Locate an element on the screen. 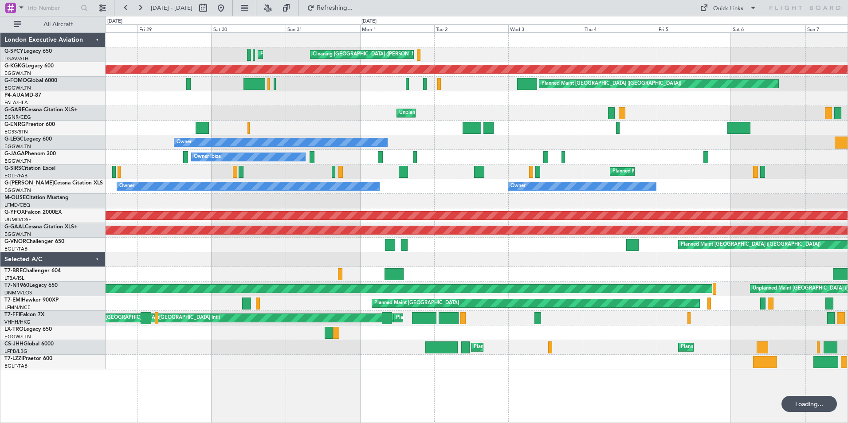 This screenshot has width=848, height=423. a: T7-LZZIPraetor 600 is located at coordinates (28, 359).